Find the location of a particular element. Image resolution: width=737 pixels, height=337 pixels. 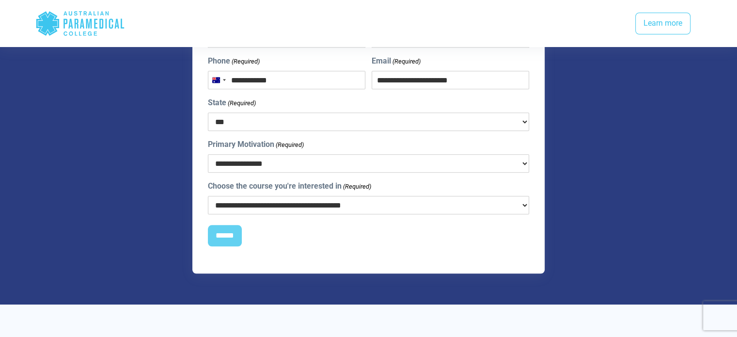

label: Primary Motivation is located at coordinates (256, 144).